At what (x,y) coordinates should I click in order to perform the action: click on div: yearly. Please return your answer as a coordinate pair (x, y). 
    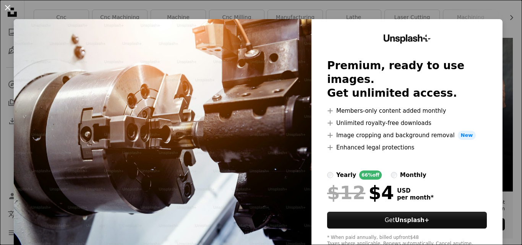
    Looking at the image, I should click on (346, 175).